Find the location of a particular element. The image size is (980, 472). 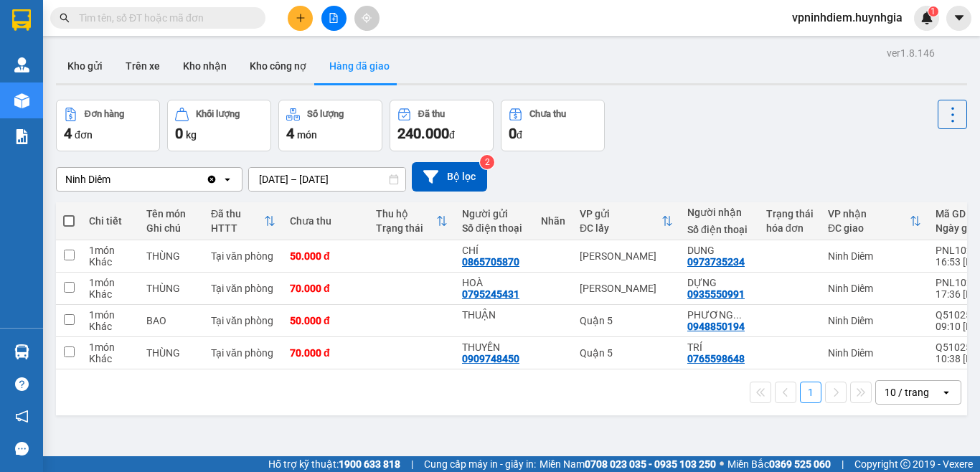

div: Tên món is located at coordinates (172, 214).